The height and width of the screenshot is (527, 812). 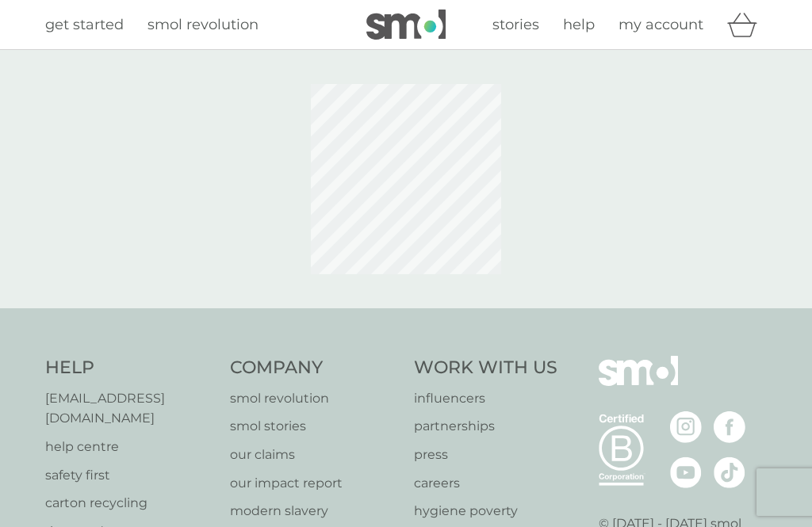 I want to click on span: get started, so click(x=84, y=25).